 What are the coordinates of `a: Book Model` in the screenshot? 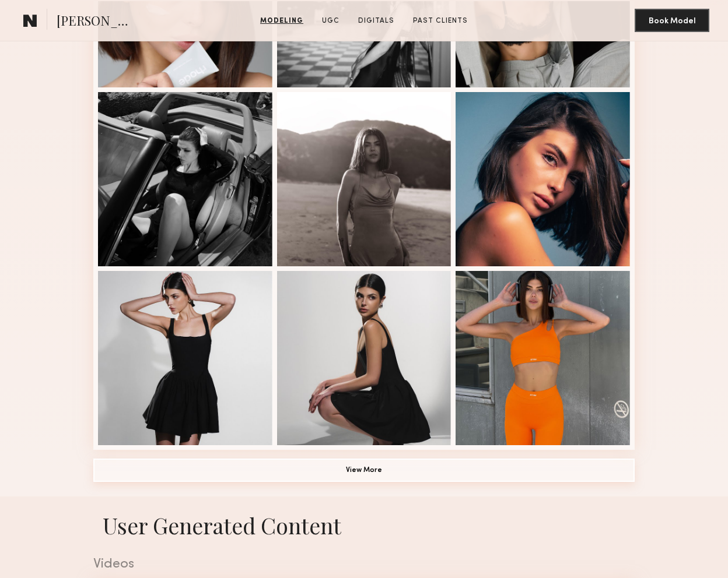 It's located at (672, 20).